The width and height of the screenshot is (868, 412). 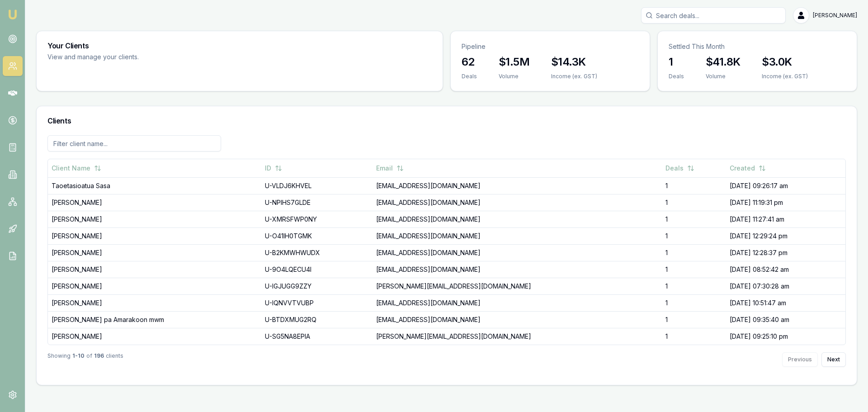 What do you see at coordinates (317, 336) in the screenshot?
I see `td: U-SG5NA8EPIA` at bounding box center [317, 336].